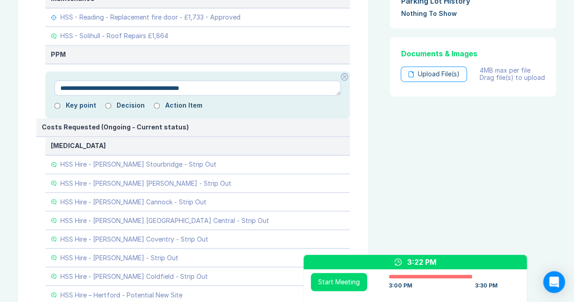  What do you see at coordinates (81, 105) in the screenshot?
I see `label: Key point` at bounding box center [81, 105].